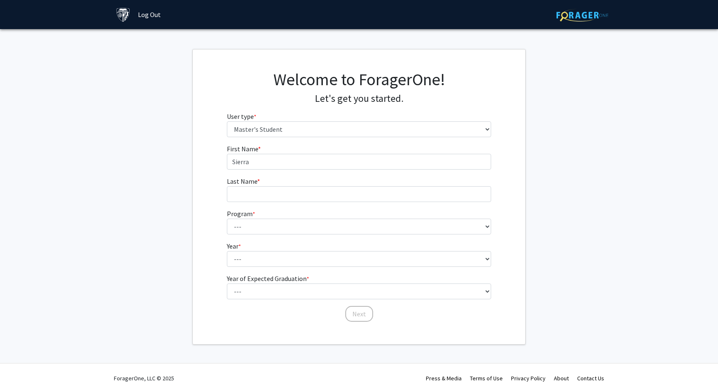 This screenshot has width=718, height=382. Describe the element at coordinates (359, 98) in the screenshot. I see `h4: Let's get you started.` at that location.